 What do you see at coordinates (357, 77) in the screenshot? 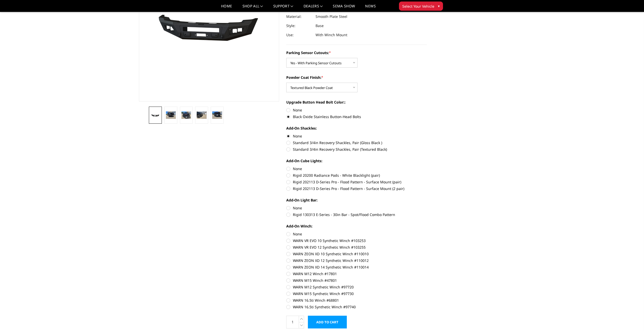
I see `label: Powder Coat Finish:` at bounding box center [357, 77].